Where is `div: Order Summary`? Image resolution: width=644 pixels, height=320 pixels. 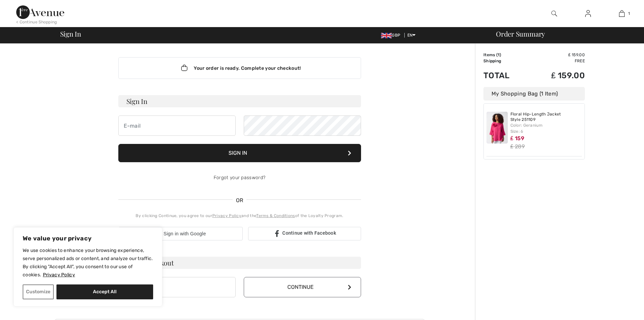 div: Order Summary is located at coordinates (564, 34).